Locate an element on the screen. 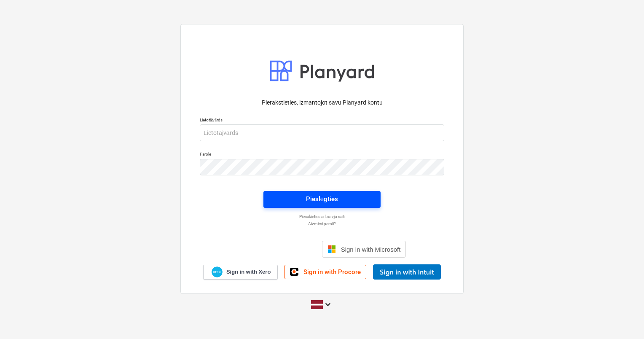  span: Sign in with Procore is located at coordinates (332, 272).